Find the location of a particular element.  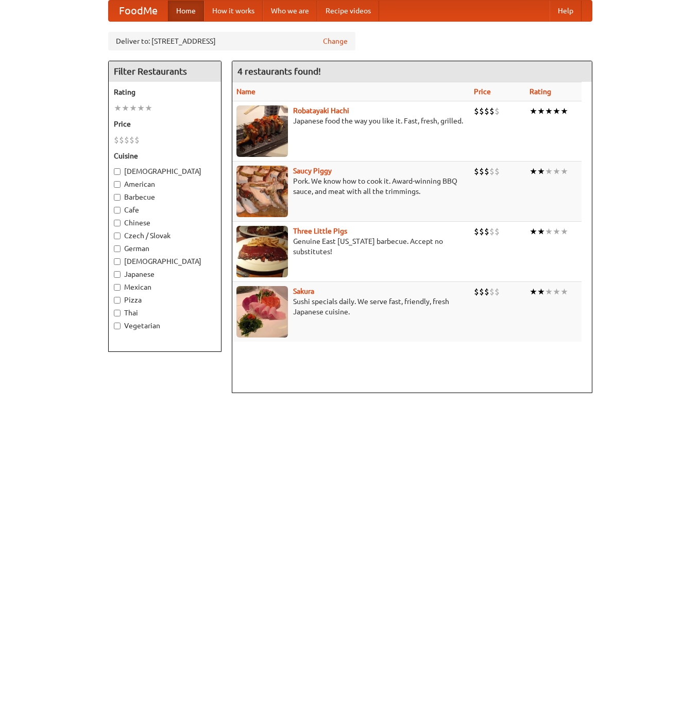

a: Who we are is located at coordinates (290, 11).